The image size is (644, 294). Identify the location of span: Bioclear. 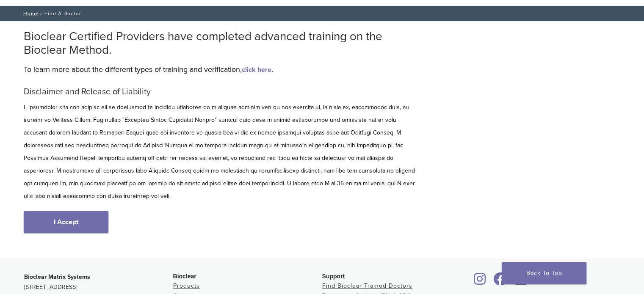
(184, 276).